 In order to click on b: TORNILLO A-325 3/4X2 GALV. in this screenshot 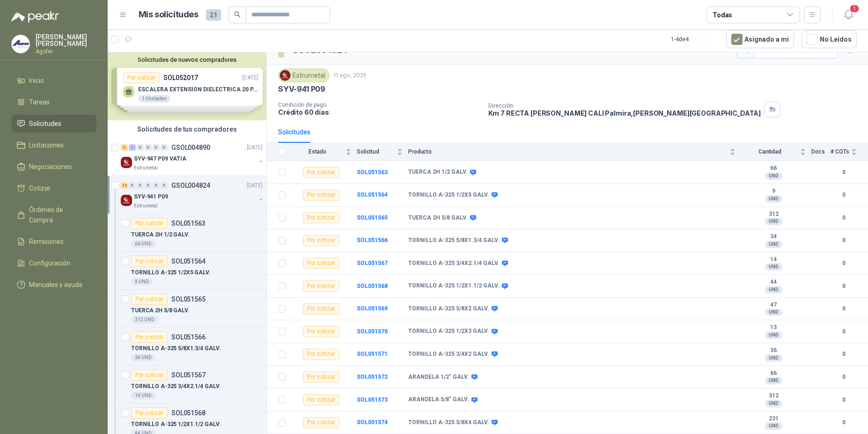, I will do `click(449, 354)`.